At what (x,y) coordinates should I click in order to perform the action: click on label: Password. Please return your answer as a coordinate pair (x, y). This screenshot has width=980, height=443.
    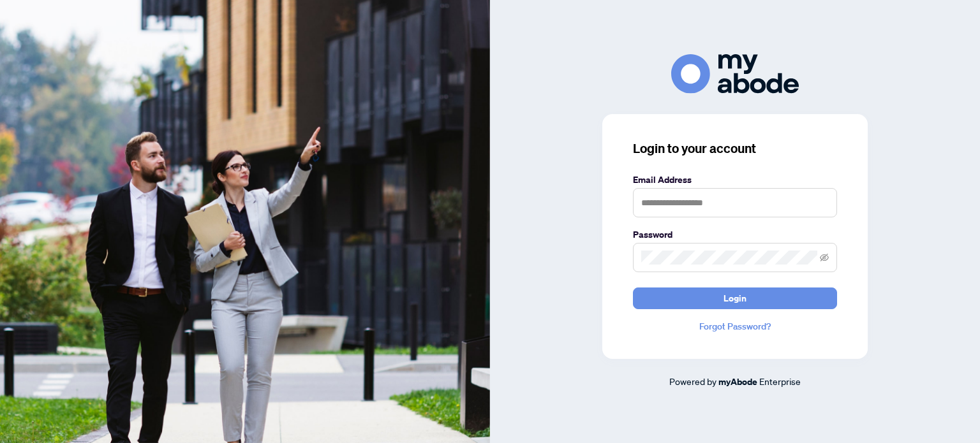
    Looking at the image, I should click on (735, 235).